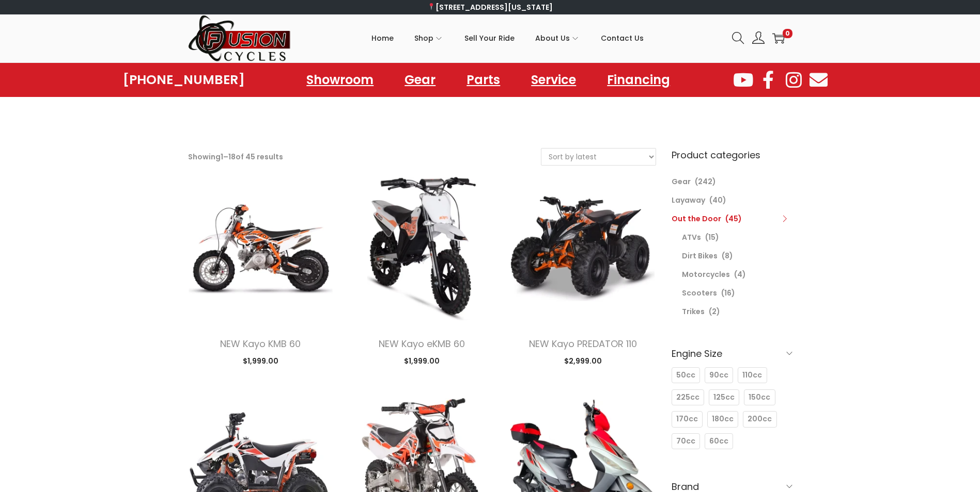 Image resolution: width=980 pixels, height=492 pixels. What do you see at coordinates (759, 397) in the screenshot?
I see `span: 150cc` at bounding box center [759, 397].